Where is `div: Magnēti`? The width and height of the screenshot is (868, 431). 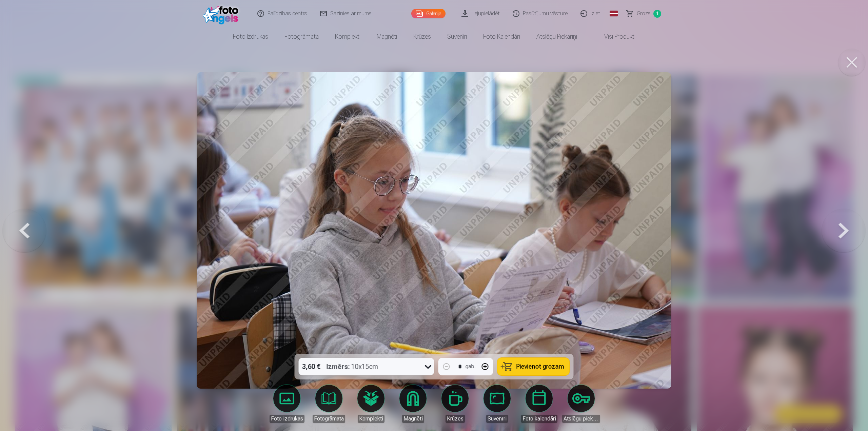
div: Magnēti is located at coordinates (413, 419).